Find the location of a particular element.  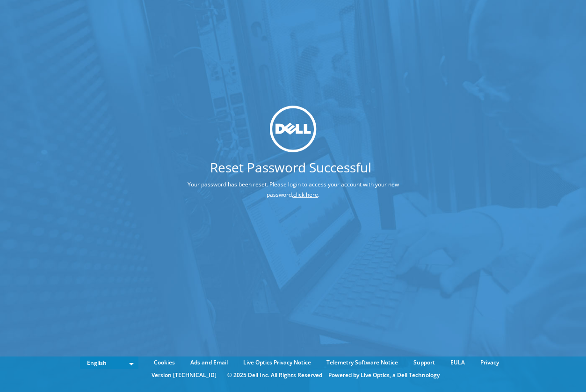

h1: Reset Password Successful is located at coordinates (290, 167).